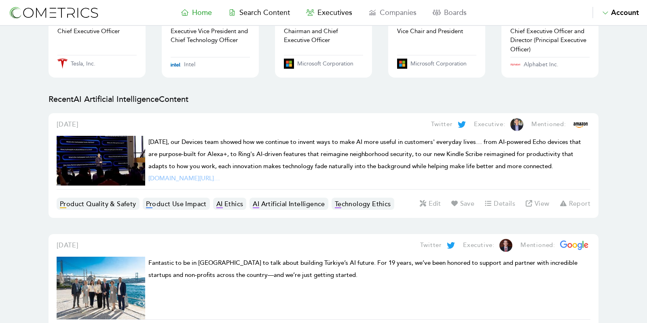  What do you see at coordinates (335, 13) in the screenshot?
I see `span: Executives` at bounding box center [335, 13].